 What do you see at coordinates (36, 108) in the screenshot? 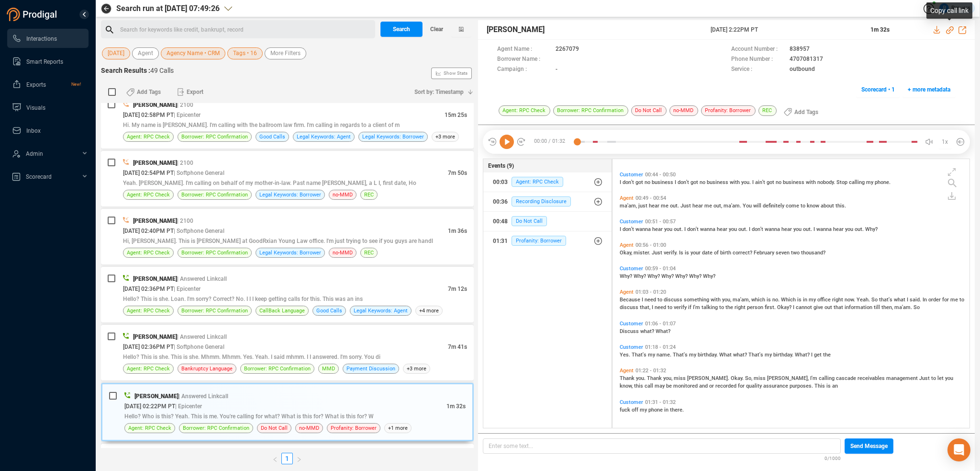
I see `span: Visuals` at bounding box center [36, 108].